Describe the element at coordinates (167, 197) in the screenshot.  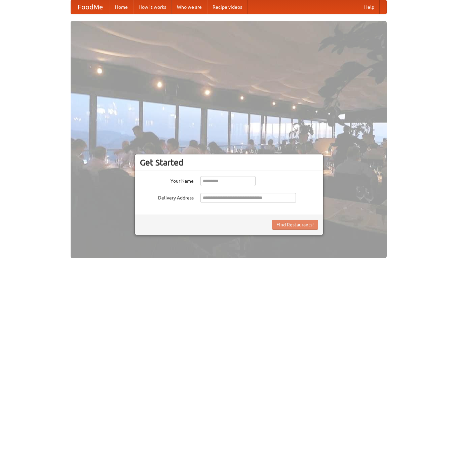
I see `label: Delivery Address` at that location.